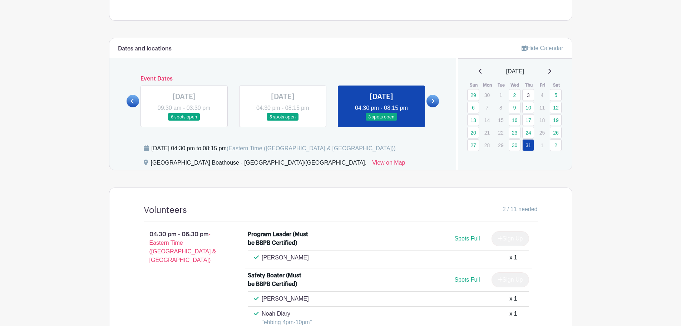  Describe the element at coordinates (528, 120) in the screenshot. I see `a: 17` at that location.